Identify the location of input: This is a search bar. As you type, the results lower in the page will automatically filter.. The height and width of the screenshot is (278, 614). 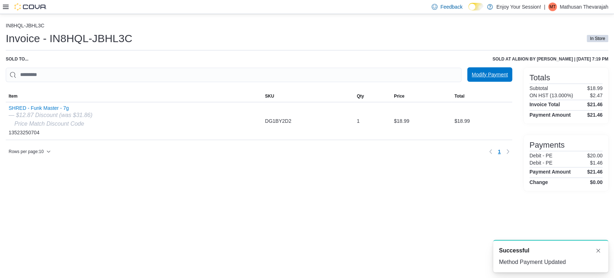
(233, 75).